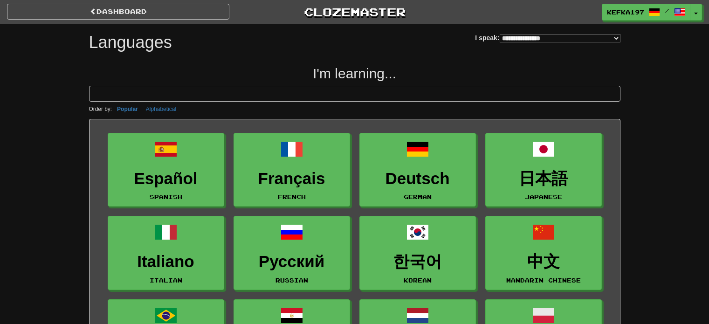 The image size is (709, 324). What do you see at coordinates (418, 197) in the screenshot?
I see `small: German` at bounding box center [418, 197].